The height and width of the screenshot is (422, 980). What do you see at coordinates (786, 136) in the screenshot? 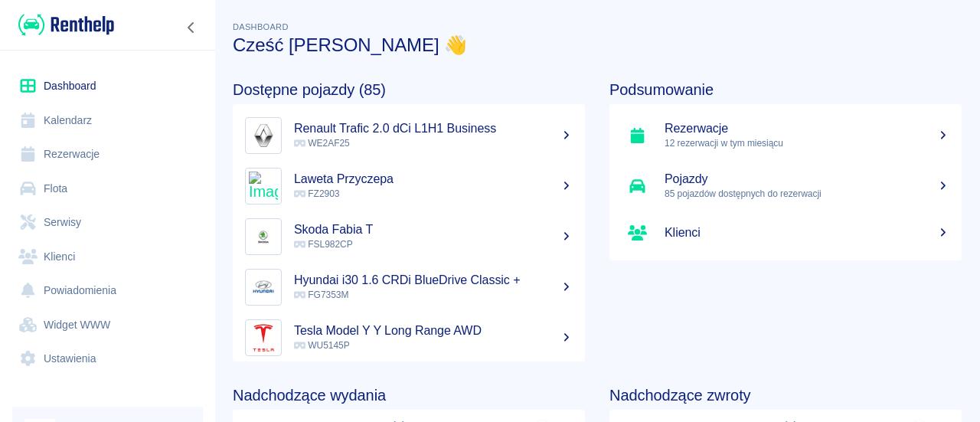
I see `a: Rezerwacje12 rezerwacji w tym miesiącu` at bounding box center [786, 136].